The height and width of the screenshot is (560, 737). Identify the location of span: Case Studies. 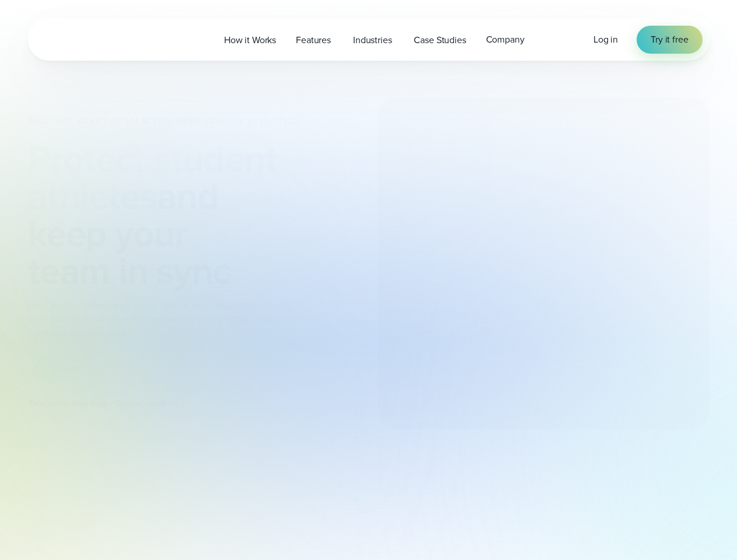
(439, 40).